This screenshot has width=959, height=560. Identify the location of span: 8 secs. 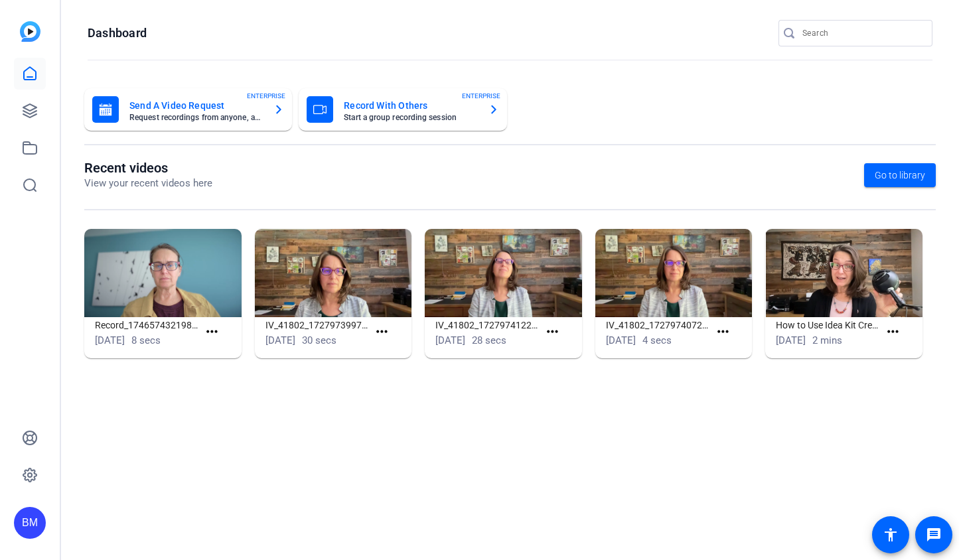
(146, 340).